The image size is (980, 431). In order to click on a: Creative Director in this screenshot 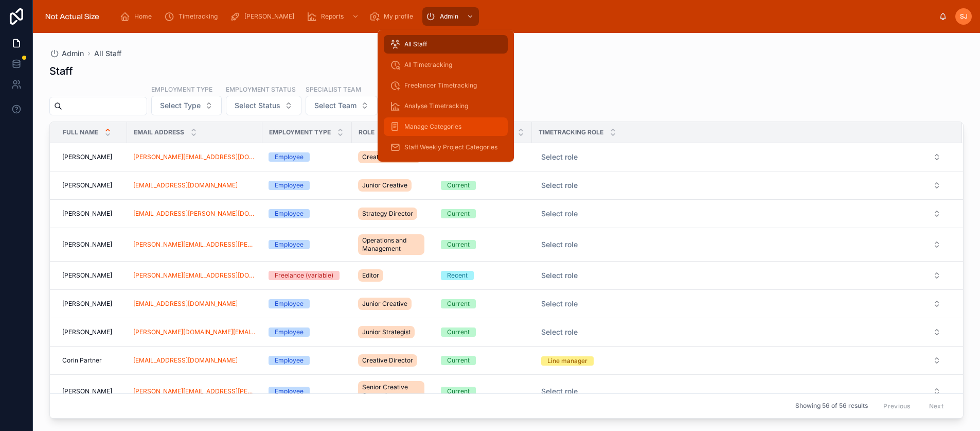, I will do `click(393, 360)`.